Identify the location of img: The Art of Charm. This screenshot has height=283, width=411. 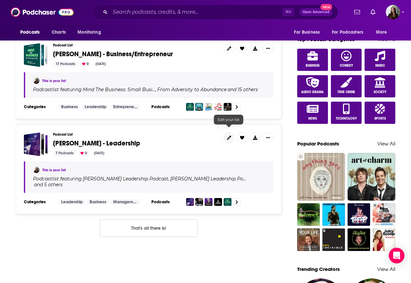
(371, 177).